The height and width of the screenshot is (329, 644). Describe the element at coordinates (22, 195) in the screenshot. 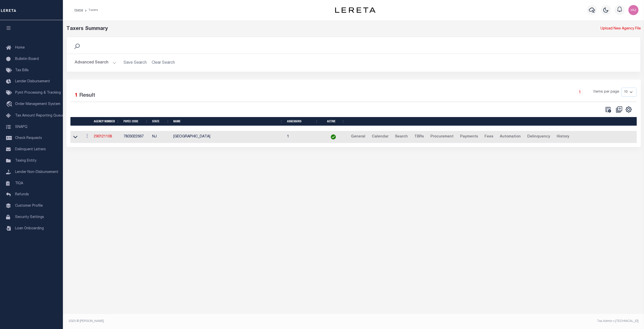

I see `span: Refunds` at that location.